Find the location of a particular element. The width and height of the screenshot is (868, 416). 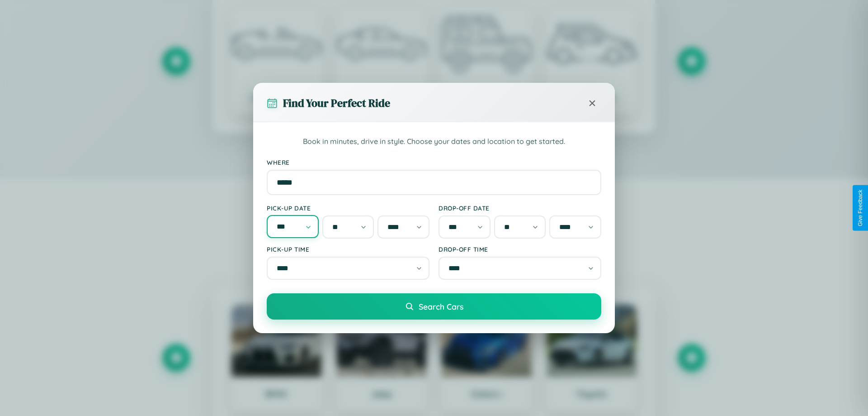

label: Pick-up Date is located at coordinates (348, 208).